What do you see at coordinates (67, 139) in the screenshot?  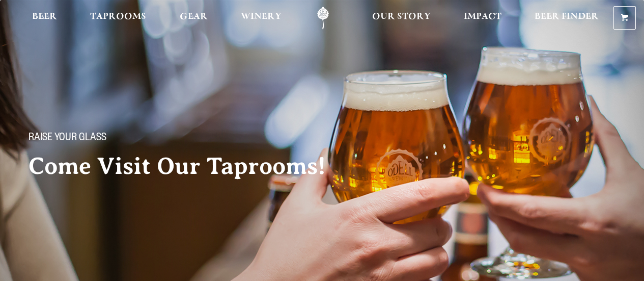 I see `span: Raise your glass` at bounding box center [67, 139].